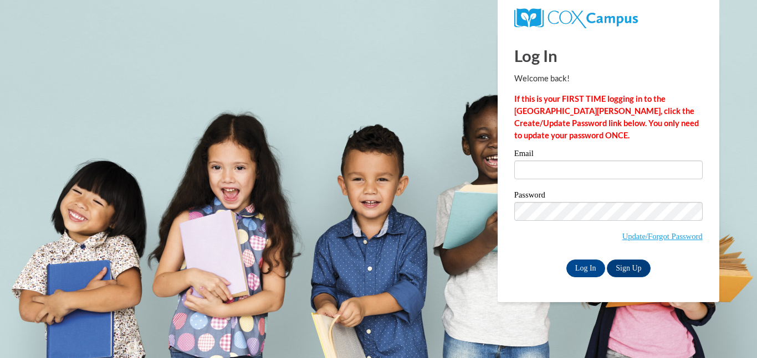 The width and height of the screenshot is (757, 358). Describe the element at coordinates (662, 236) in the screenshot. I see `a: Update/Forgot Password` at that location.